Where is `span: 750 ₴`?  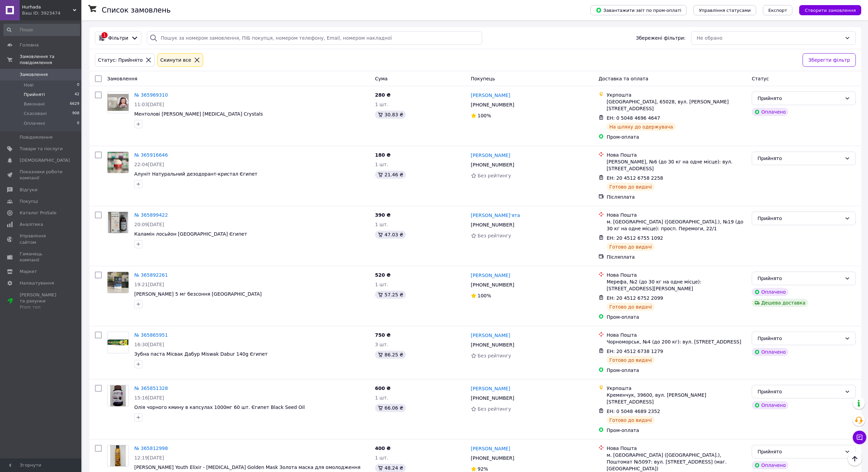
span: 750 ₴ is located at coordinates (383, 335).